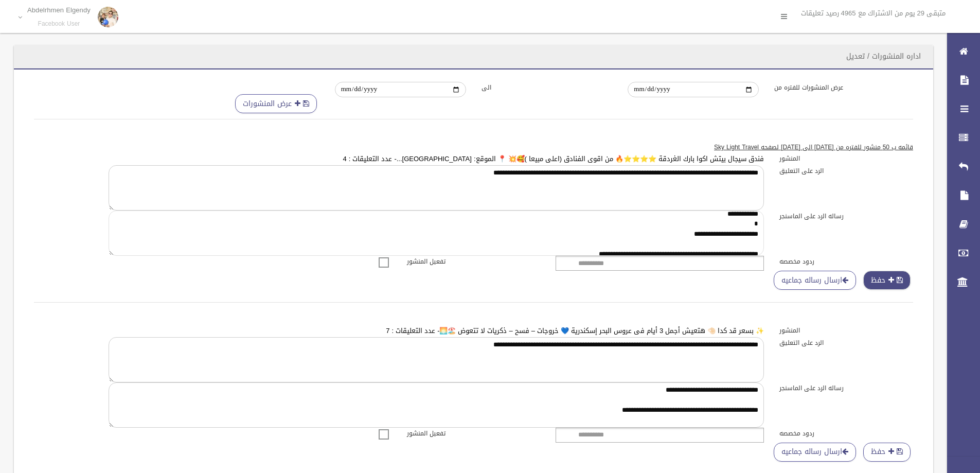  Describe the element at coordinates (59, 24) in the screenshot. I see `small: Facebook User` at that location.